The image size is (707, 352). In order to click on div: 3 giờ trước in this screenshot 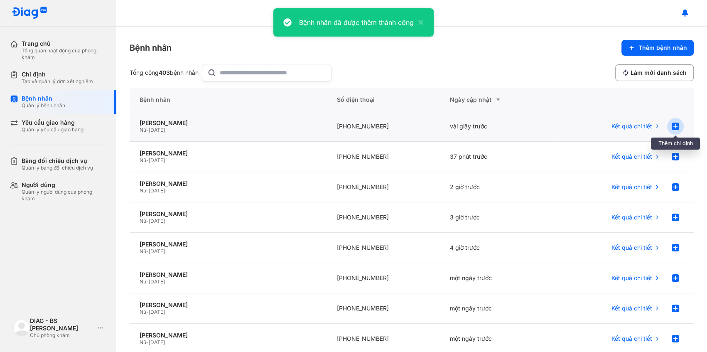, I will do `click(496, 217)`.